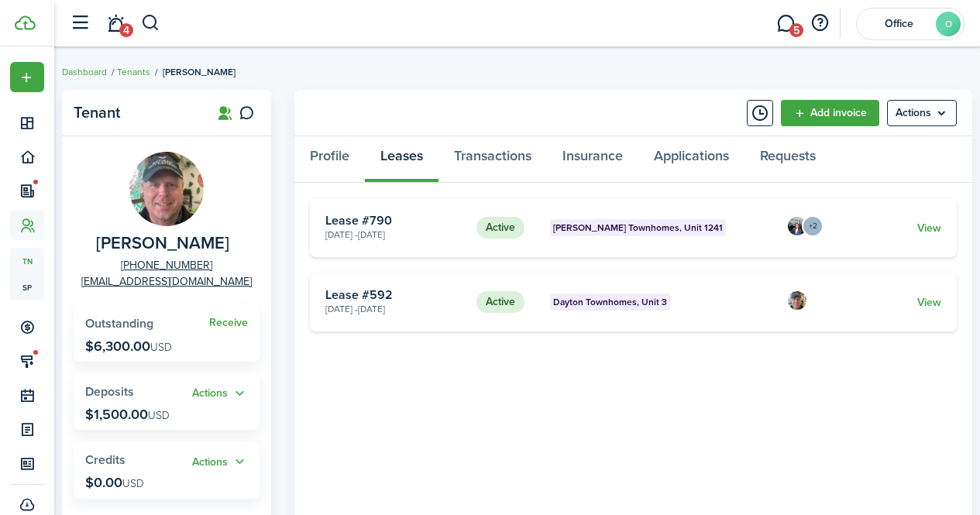  What do you see at coordinates (109, 391) in the screenshot?
I see `span: Deposits` at bounding box center [109, 391].